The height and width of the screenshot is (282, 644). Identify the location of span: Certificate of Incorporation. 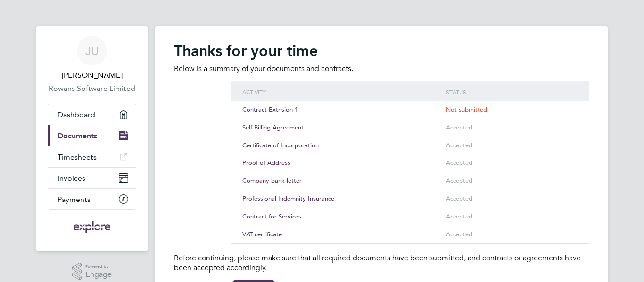
(281, 145).